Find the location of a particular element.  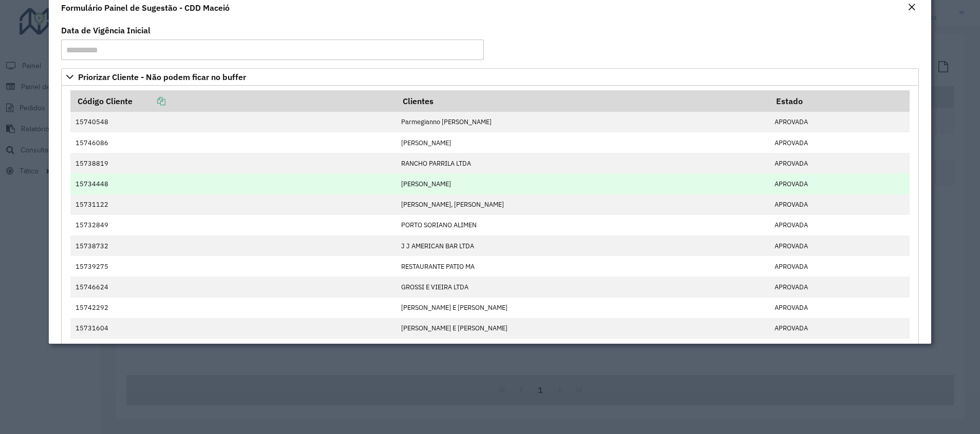

td: 15732849 is located at coordinates (233, 225).